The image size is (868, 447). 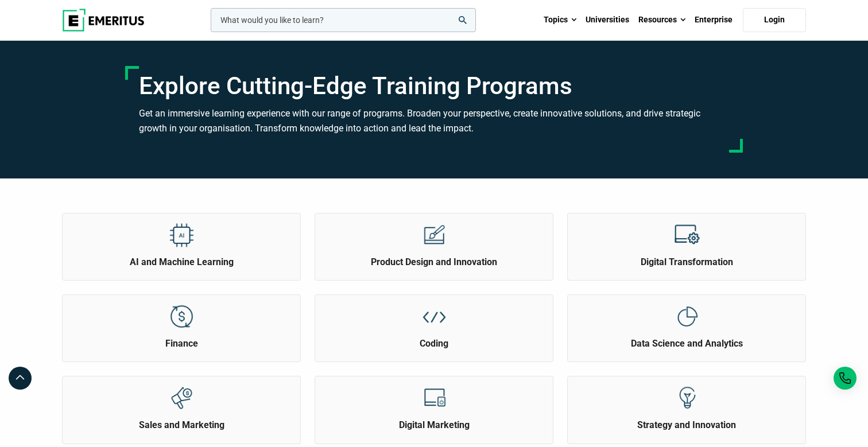 I want to click on a: Explore Topics Data Science and Analytics, so click(x=687, y=322).